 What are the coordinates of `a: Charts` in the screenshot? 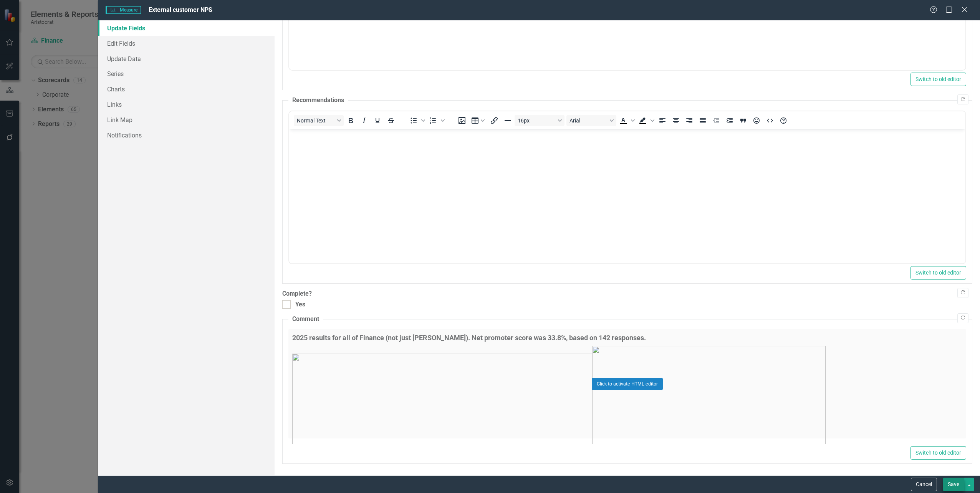 It's located at (186, 89).